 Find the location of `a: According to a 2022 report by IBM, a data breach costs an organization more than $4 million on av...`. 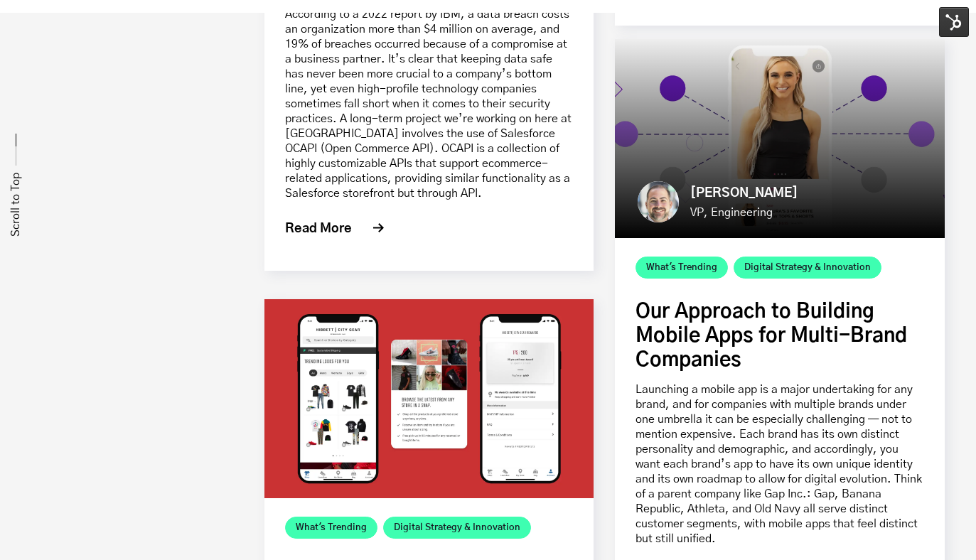

a: According to a 2022 report by IBM, a data breach costs an organization more than $4 million on av... is located at coordinates (428, 104).